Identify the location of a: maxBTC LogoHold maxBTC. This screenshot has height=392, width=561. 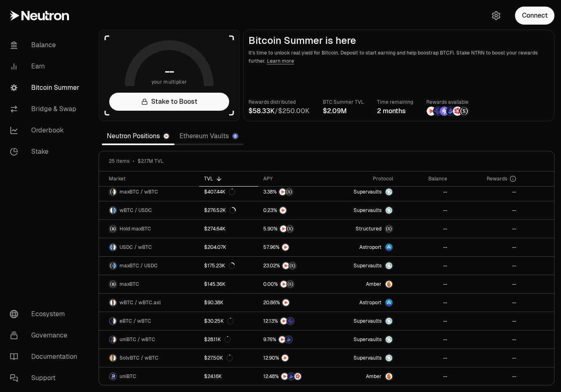
(149, 229).